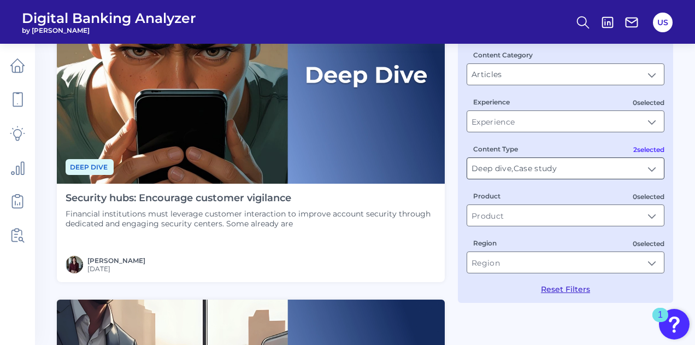  Describe the element at coordinates (502, 55) in the screenshot. I see `label: Content Category` at that location.